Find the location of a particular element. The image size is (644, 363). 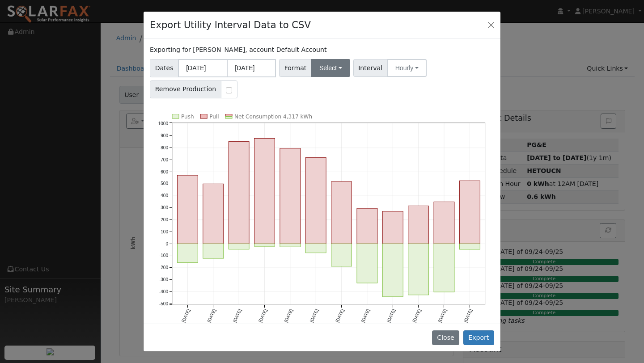

text: 700 is located at coordinates (164, 160).